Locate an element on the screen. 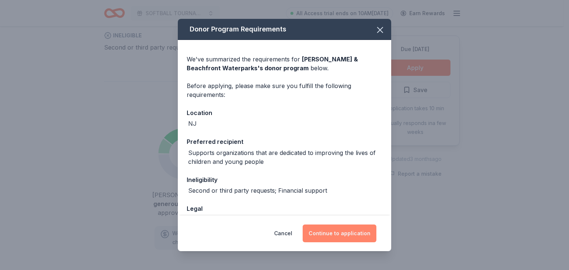 The width and height of the screenshot is (569, 270). div: Location is located at coordinates (284, 113).